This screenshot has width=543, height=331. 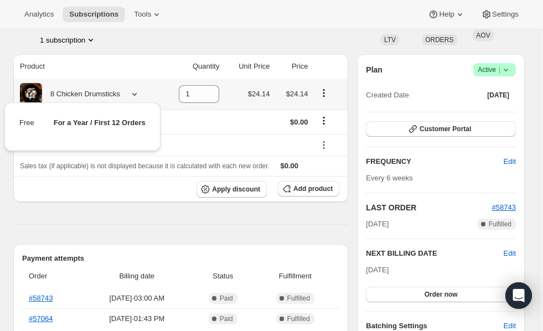 I want to click on img: product img, so click(x=31, y=94).